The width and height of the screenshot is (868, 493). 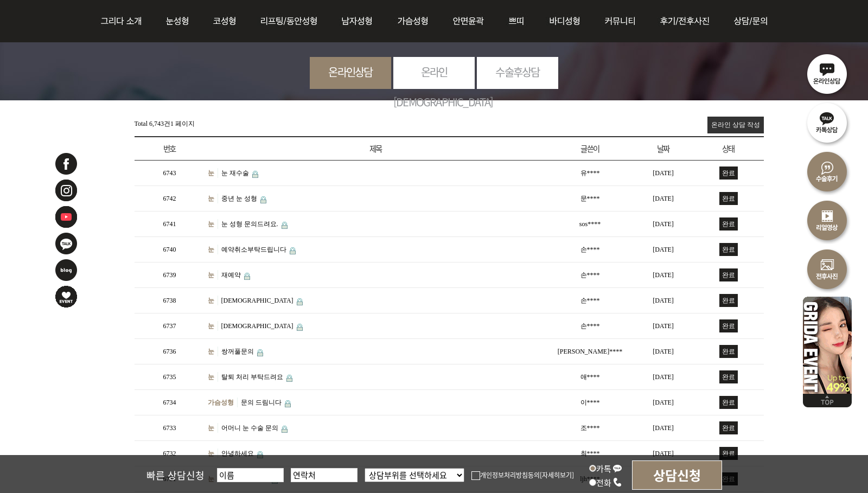 What do you see at coordinates (175, 475) in the screenshot?
I see `span: 빠른 상담신청` at bounding box center [175, 475].